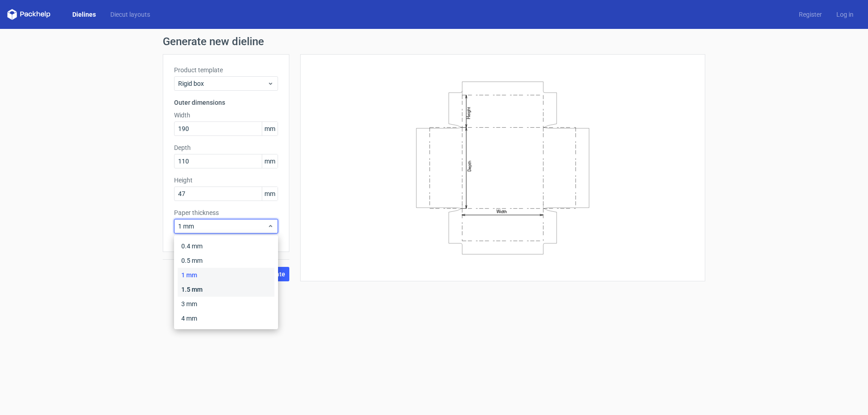 This screenshot has width=868, height=415. What do you see at coordinates (469, 166) in the screenshot?
I see `text: Depth` at bounding box center [469, 166].